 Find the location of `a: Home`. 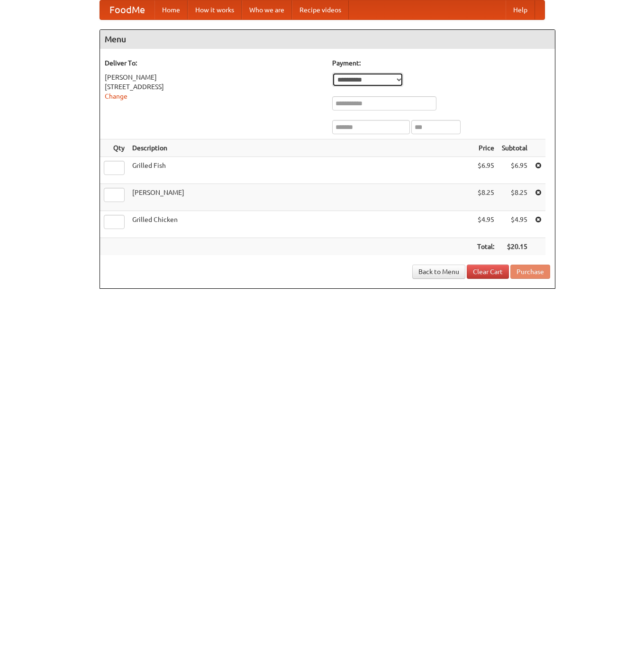

a: Home is located at coordinates (171, 10).